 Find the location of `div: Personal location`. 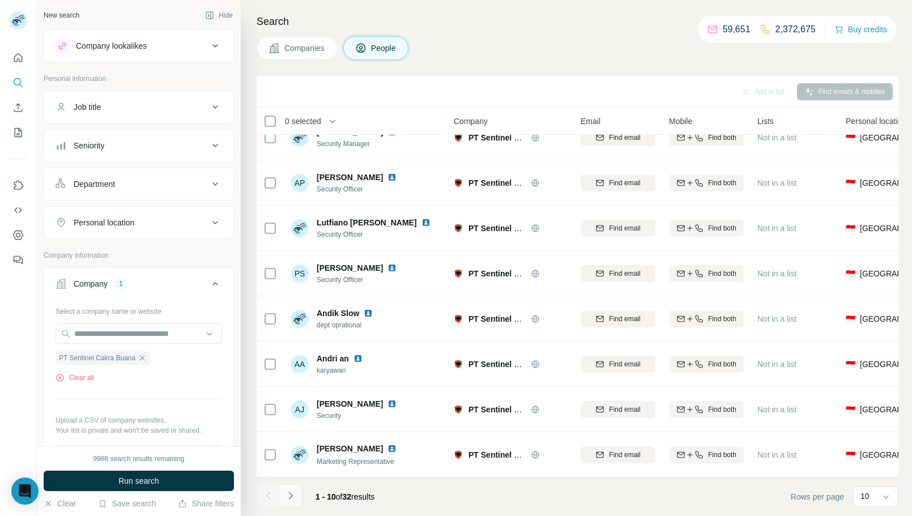

div: Personal location is located at coordinates (104, 223).